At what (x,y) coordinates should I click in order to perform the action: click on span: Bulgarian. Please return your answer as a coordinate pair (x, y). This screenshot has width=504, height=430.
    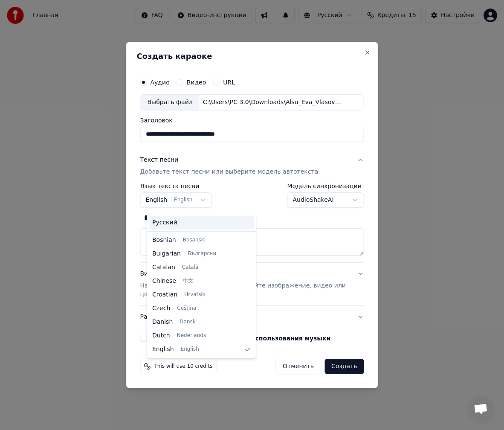
    Looking at the image, I should click on (166, 254).